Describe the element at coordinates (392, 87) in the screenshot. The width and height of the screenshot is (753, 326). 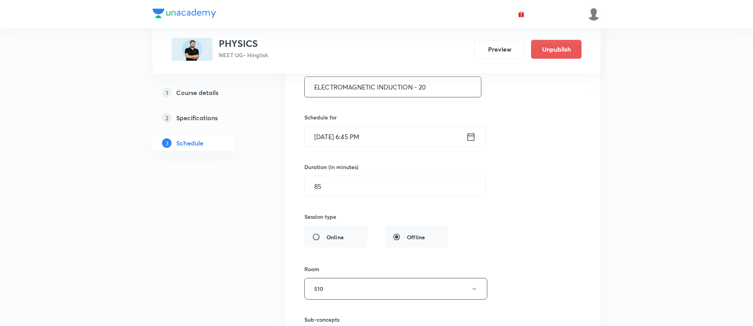
I see `input: A great title is short, clear and descriptive` at that location.